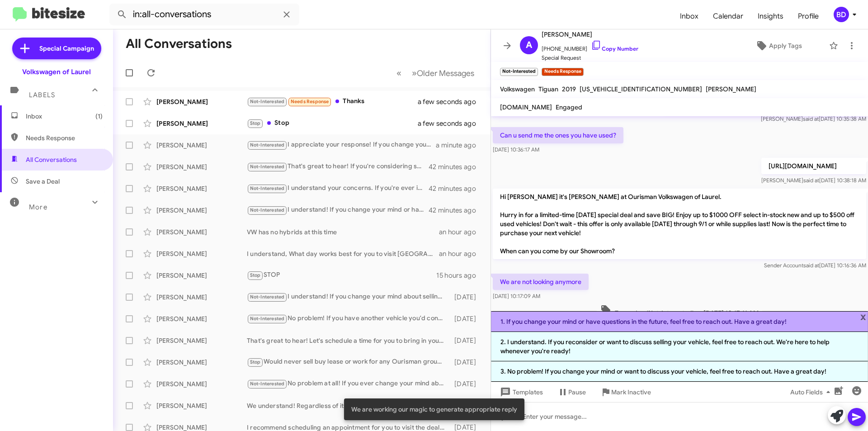 This screenshot has width=868, height=431. What do you see at coordinates (57, 72) in the screenshot?
I see `div: Volkswagen of Laurel` at bounding box center [57, 72].